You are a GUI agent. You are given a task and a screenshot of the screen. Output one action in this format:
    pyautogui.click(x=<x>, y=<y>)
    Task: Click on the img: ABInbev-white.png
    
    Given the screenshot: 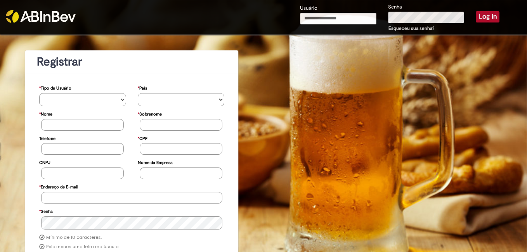 What is the action you would take?
    pyautogui.click(x=41, y=16)
    